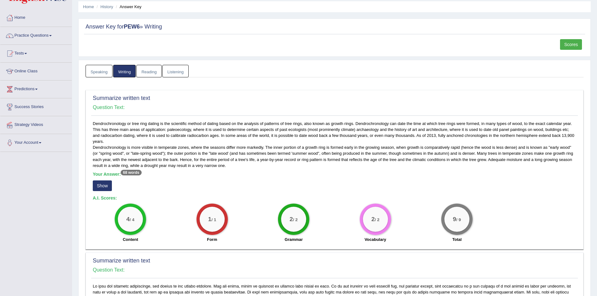 This screenshot has height=296, width=597. I want to click on a: Online Class, so click(36, 71).